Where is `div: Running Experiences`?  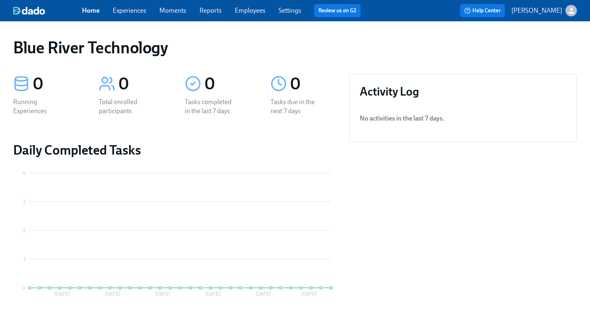
div: Running Experiences is located at coordinates (39, 107).